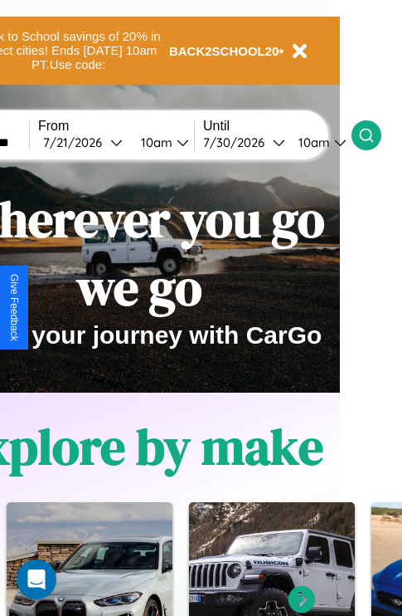  What do you see at coordinates (277, 126) in the screenshot?
I see `label: Until` at bounding box center [277, 126].